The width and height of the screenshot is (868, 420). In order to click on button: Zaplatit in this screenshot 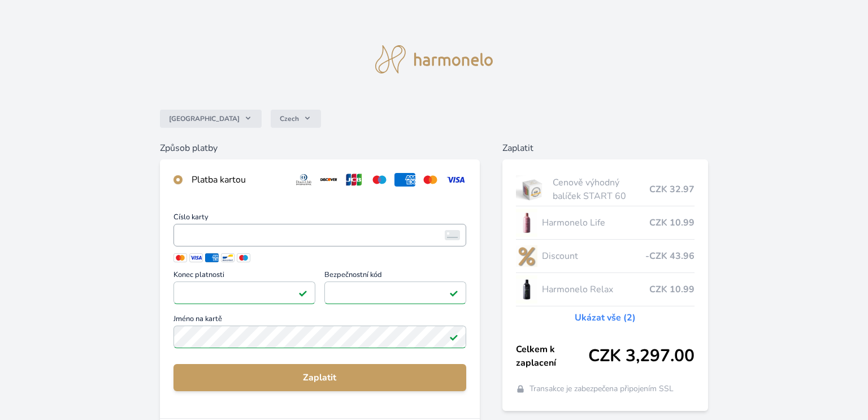, I will do `click(320, 378)`.